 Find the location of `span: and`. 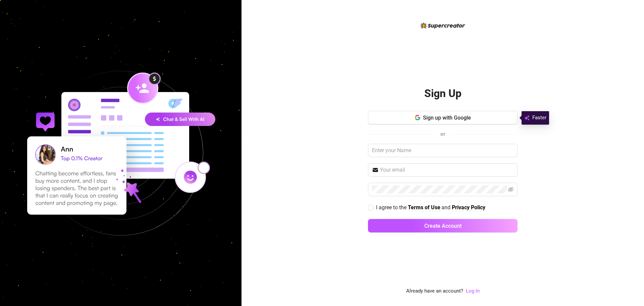

span: and is located at coordinates (446, 207).